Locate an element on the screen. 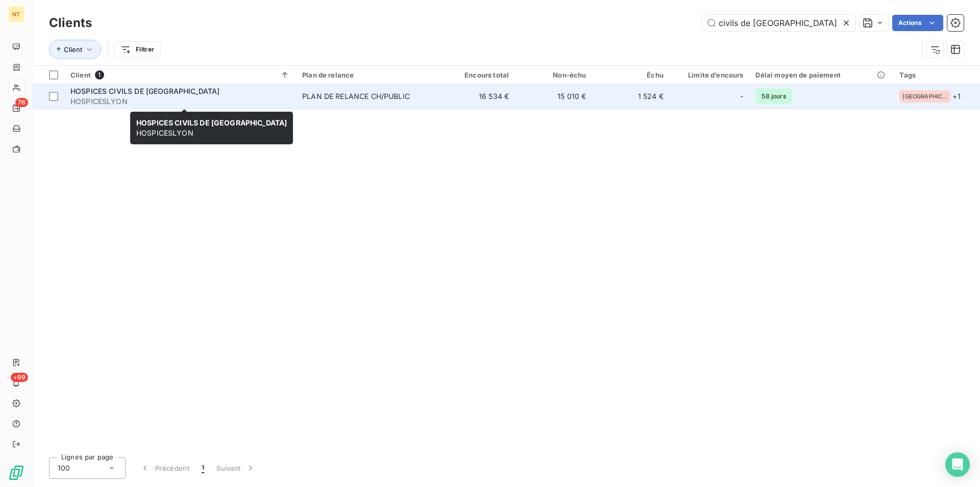  div: Plan de relance is located at coordinates (367, 75).